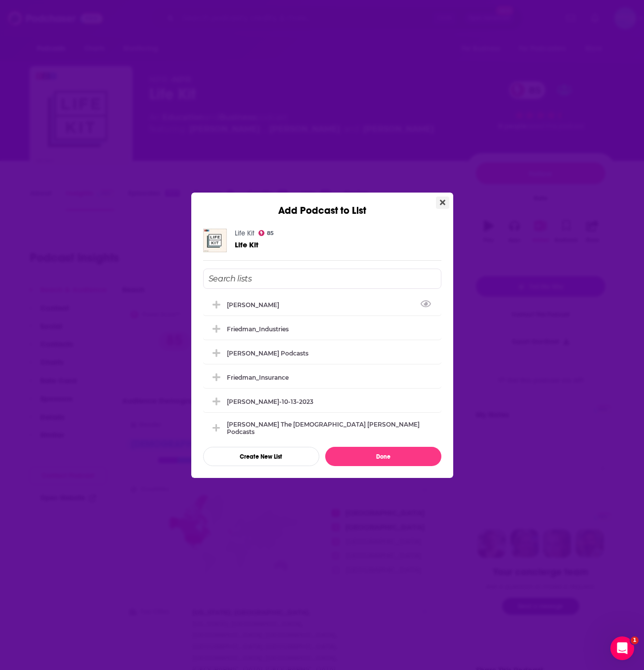  I want to click on span: 1, so click(634, 640).